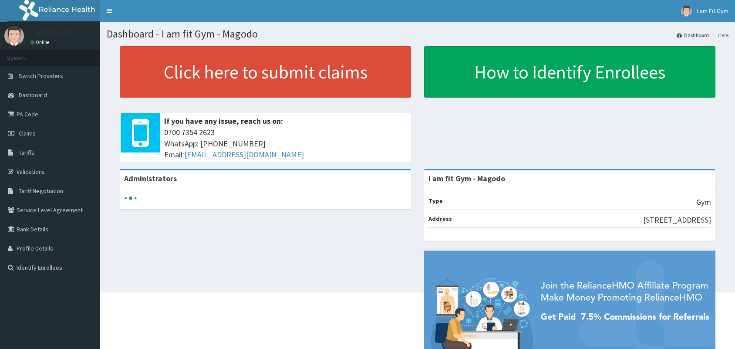 This screenshot has width=735, height=349. Describe the element at coordinates (51, 32) in the screenshot. I see `p: I am Fit Gym` at that location.